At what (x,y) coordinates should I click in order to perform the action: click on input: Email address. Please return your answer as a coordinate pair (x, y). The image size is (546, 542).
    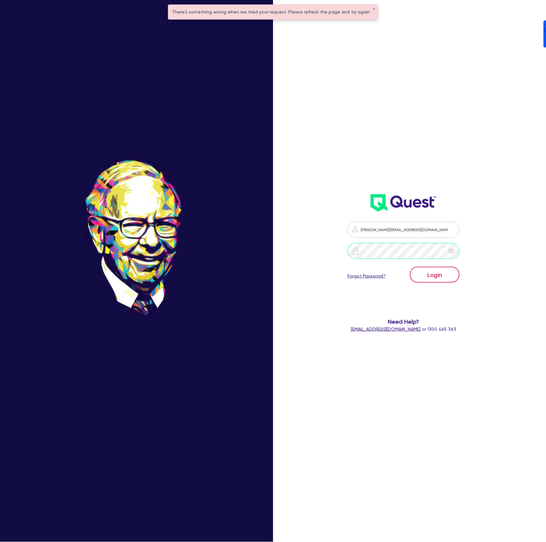
    Looking at the image, I should click on (404, 230).